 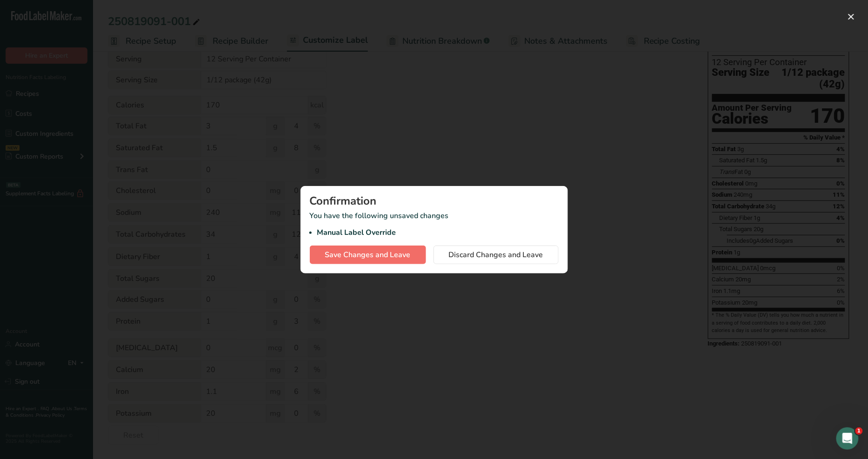 I want to click on button: Save Changes and Leave, so click(x=368, y=255).